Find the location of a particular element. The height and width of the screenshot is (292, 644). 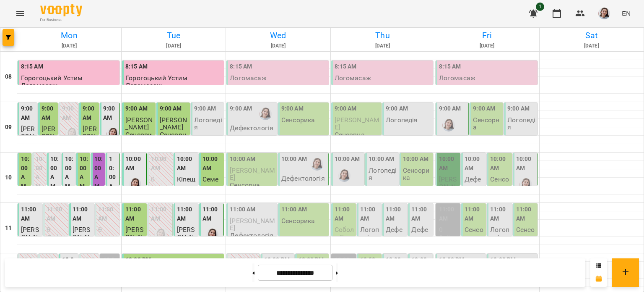

span: 1 is located at coordinates (540, 7).